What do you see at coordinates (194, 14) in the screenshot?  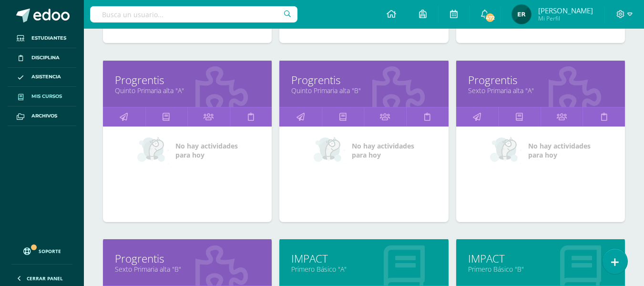 I see `input: Busca un usuario...` at bounding box center [194, 14].